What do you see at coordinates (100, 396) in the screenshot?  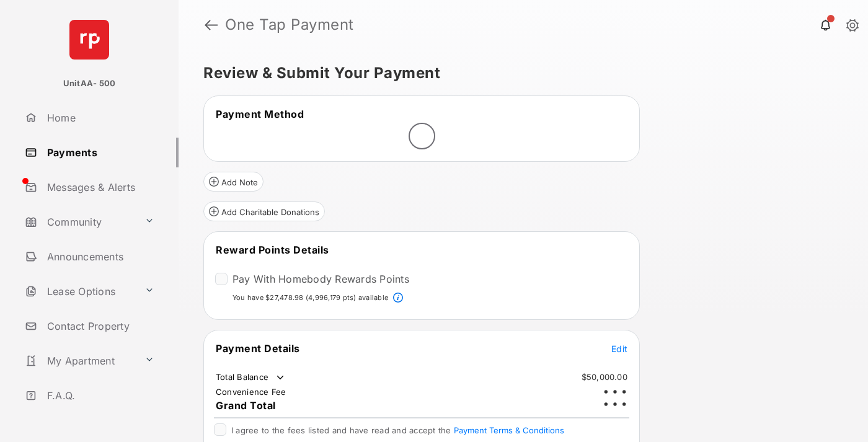 I see `a: F.A.Q.` at bounding box center [100, 396].